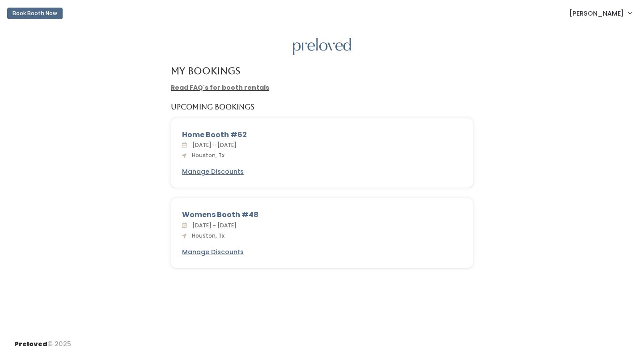  I want to click on img: preloved logo, so click(322, 46).